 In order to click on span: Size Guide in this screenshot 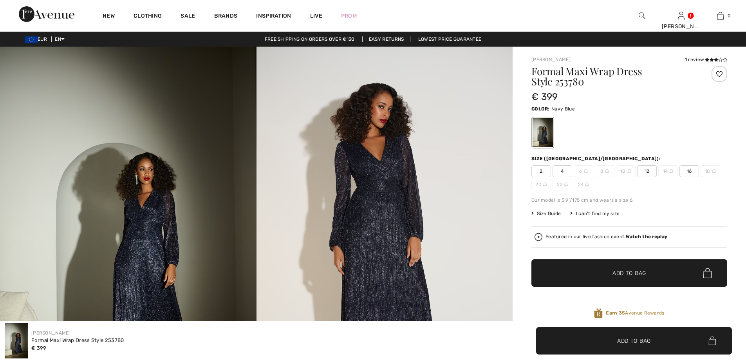, I will do `click(546, 213)`.